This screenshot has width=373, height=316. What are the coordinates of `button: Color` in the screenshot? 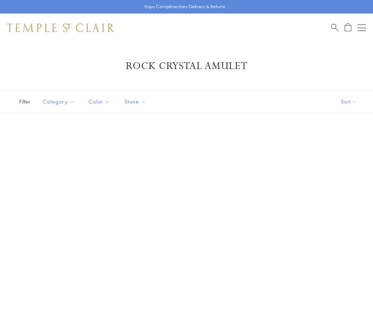 It's located at (100, 101).